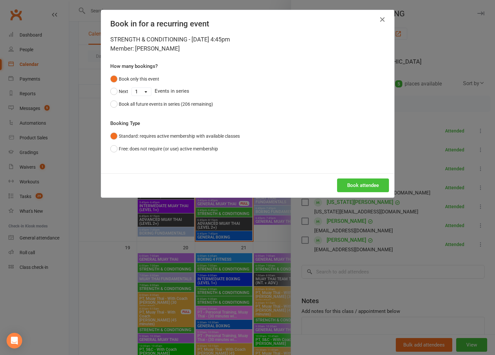 Image resolution: width=495 pixels, height=355 pixels. Describe the element at coordinates (248, 24) in the screenshot. I see `h4: Book in for a recurring event` at that location.